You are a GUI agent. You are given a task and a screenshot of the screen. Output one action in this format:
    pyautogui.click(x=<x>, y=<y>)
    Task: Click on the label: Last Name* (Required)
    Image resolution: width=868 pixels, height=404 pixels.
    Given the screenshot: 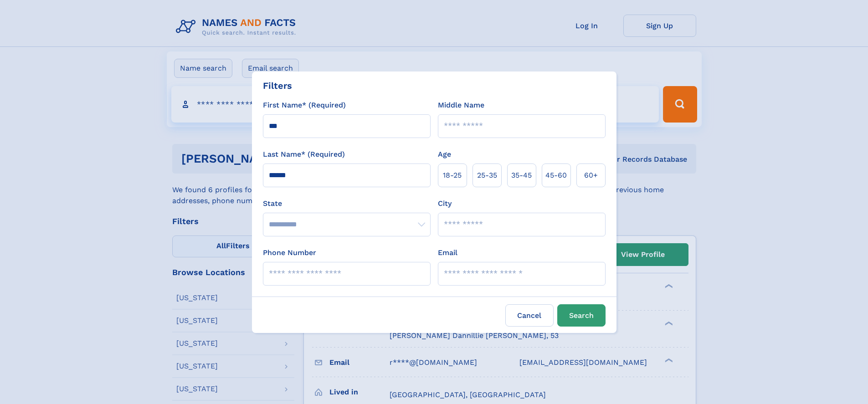 What is the action you would take?
    pyautogui.click(x=304, y=154)
    